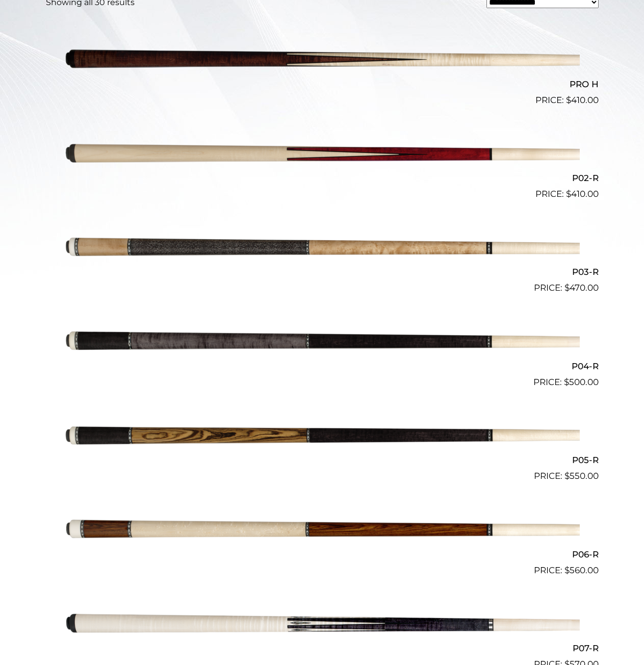 The height and width of the screenshot is (665, 644). What do you see at coordinates (322, 84) in the screenshot?
I see `h2: PRO H` at bounding box center [322, 84].